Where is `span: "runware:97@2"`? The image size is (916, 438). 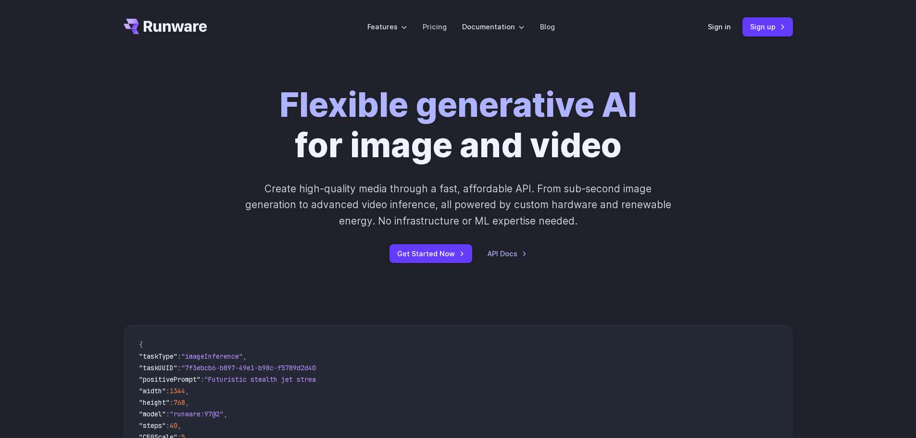
span: "runware:97@2" is located at coordinates (197, 414).